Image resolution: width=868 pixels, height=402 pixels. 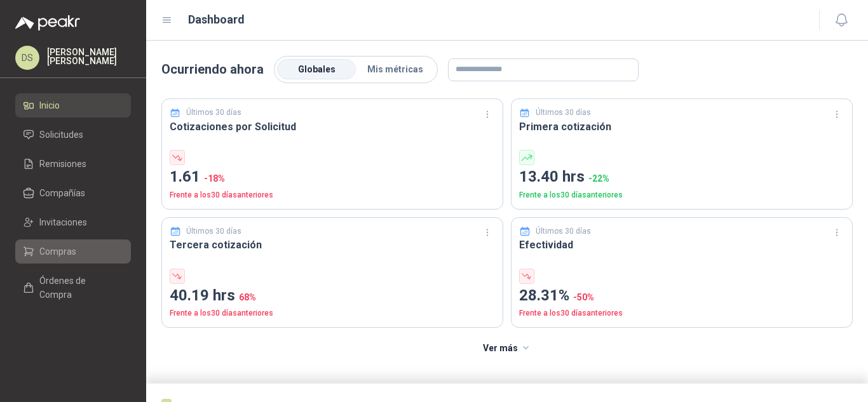 What do you see at coordinates (73, 164) in the screenshot?
I see `a: Remisiones` at bounding box center [73, 164].